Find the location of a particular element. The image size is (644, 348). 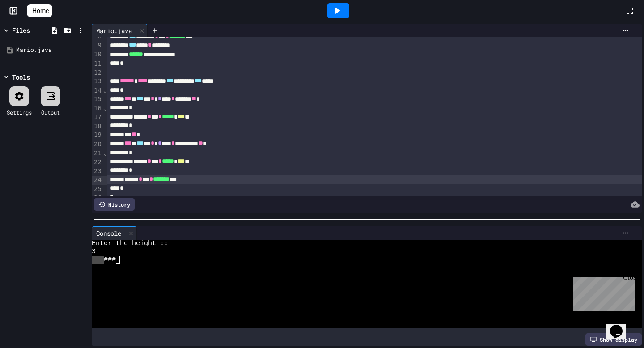

div: 15 is located at coordinates (97, 99).